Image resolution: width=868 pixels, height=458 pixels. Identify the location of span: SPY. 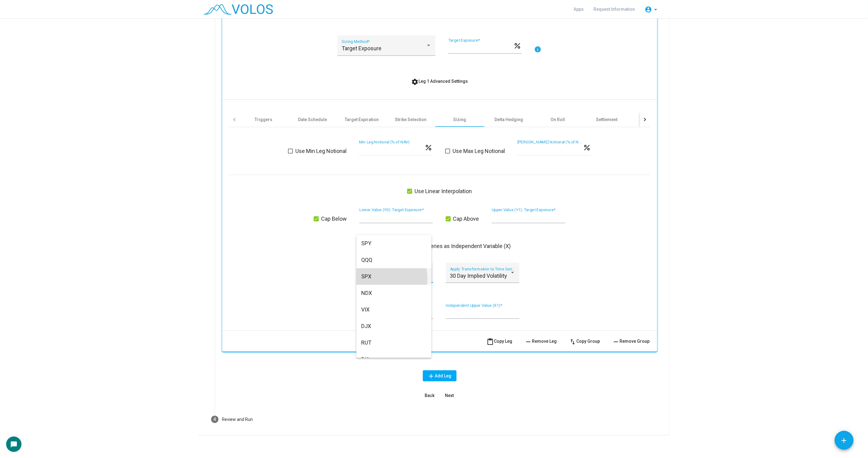
(394, 244).